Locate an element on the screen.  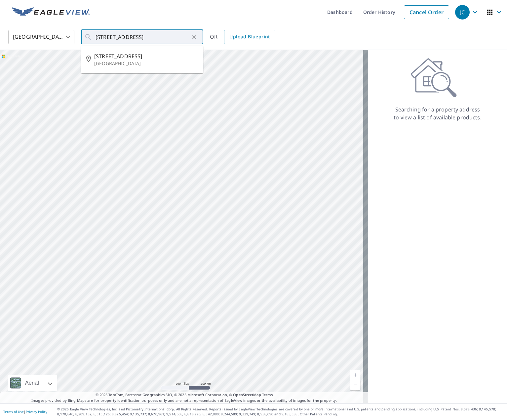
a: Upload Blueprint is located at coordinates (250, 37).